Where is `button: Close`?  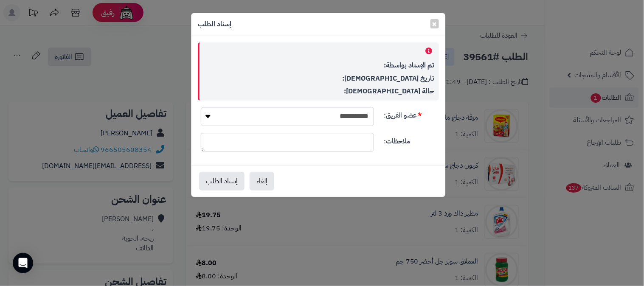 button: Close is located at coordinates (435, 23).